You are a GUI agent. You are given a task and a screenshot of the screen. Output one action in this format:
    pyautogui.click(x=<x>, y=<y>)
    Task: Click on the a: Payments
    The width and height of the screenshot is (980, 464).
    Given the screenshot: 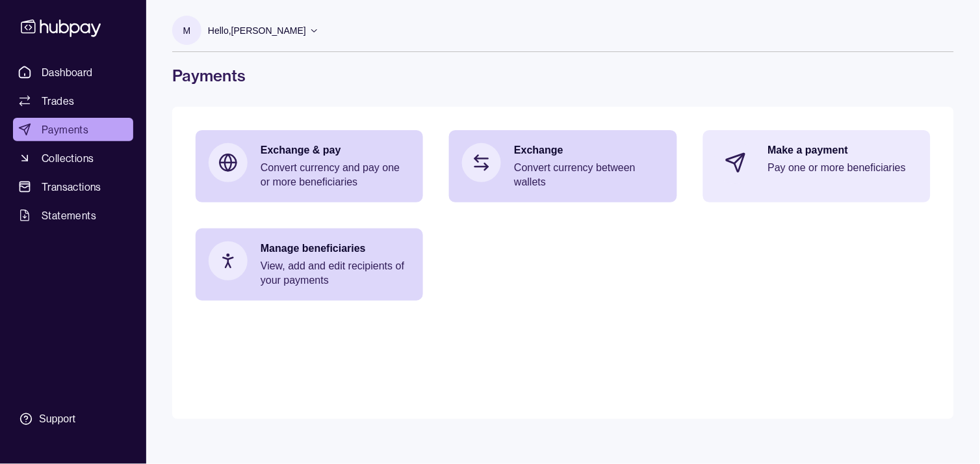 What is the action you would take?
    pyautogui.click(x=72, y=129)
    